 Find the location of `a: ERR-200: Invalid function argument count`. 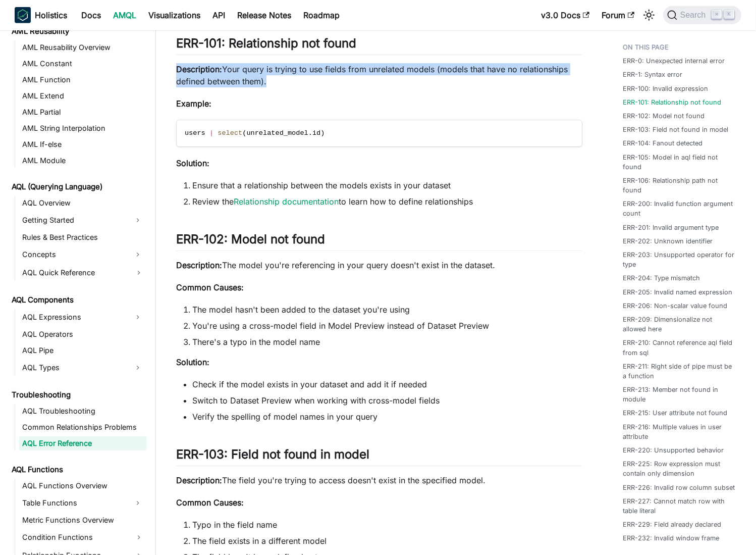

a: ERR-200: Invalid function argument count is located at coordinates (679, 208).